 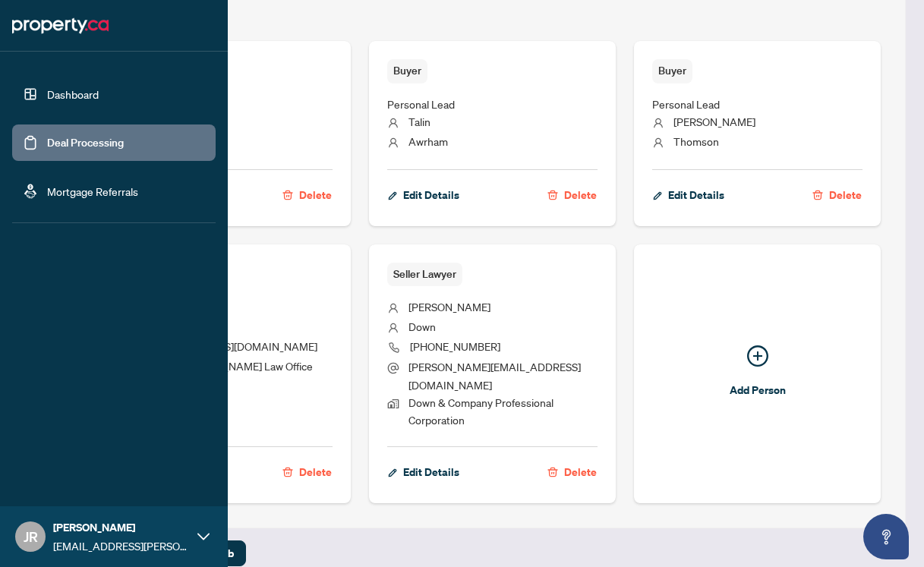 I want to click on a: Mortgage Referrals, so click(x=92, y=191).